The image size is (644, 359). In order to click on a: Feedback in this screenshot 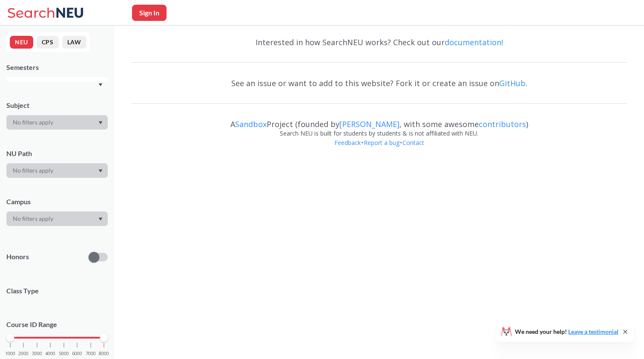, I will do `click(347, 142)`.